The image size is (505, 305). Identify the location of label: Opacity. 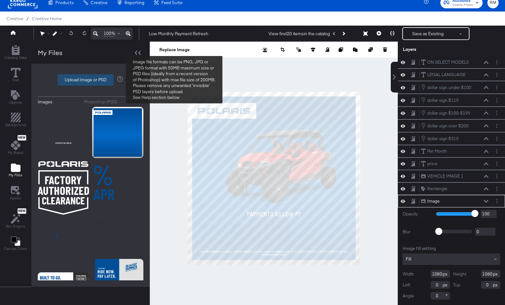
(417, 214).